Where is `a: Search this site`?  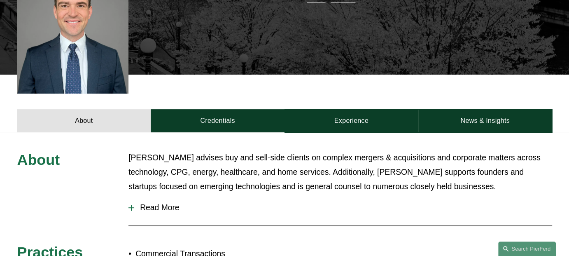 a: Search this site is located at coordinates (527, 248).